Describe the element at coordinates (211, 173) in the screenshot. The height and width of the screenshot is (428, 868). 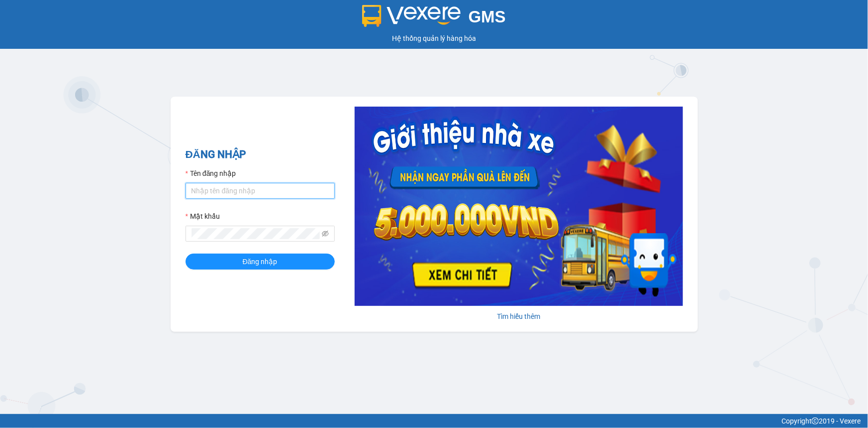
I see `label: Tên đăng nhập` at that location.